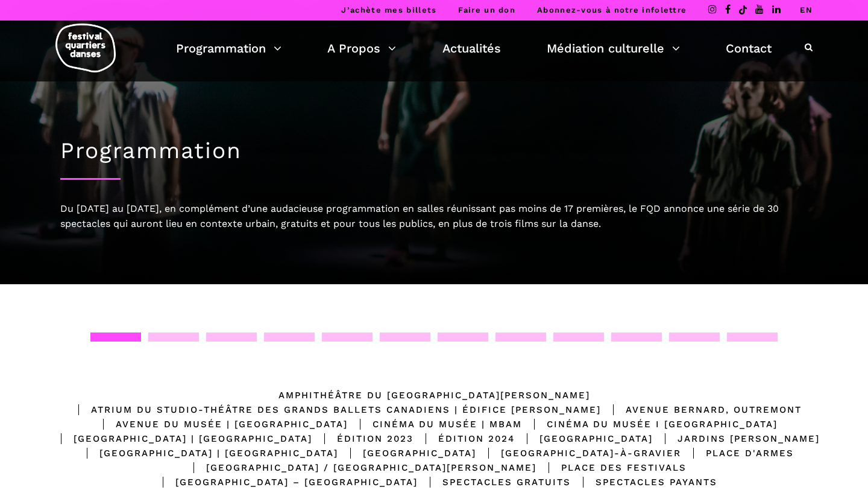  I want to click on a: Abonnez-vous à notre infolettre, so click(612, 10).